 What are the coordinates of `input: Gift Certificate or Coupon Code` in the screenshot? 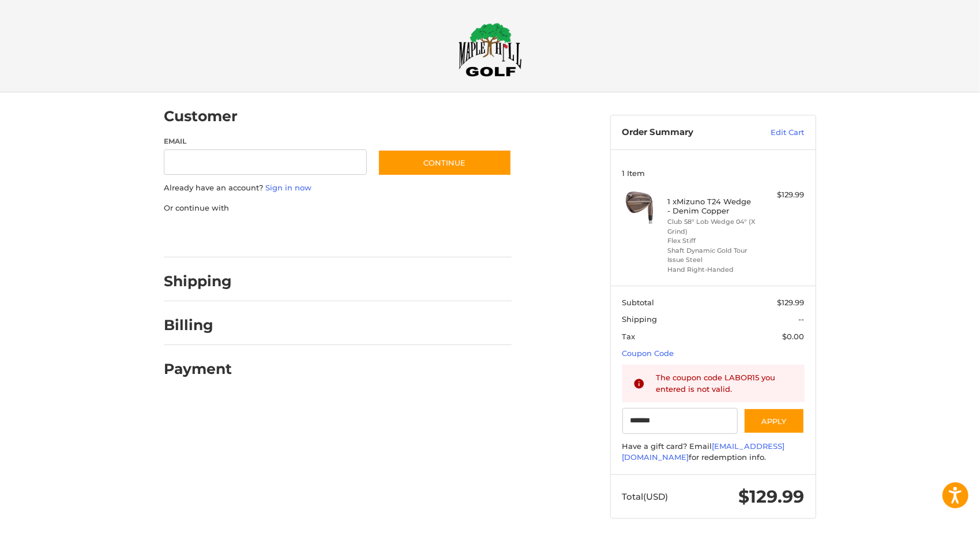 It's located at (680, 421).